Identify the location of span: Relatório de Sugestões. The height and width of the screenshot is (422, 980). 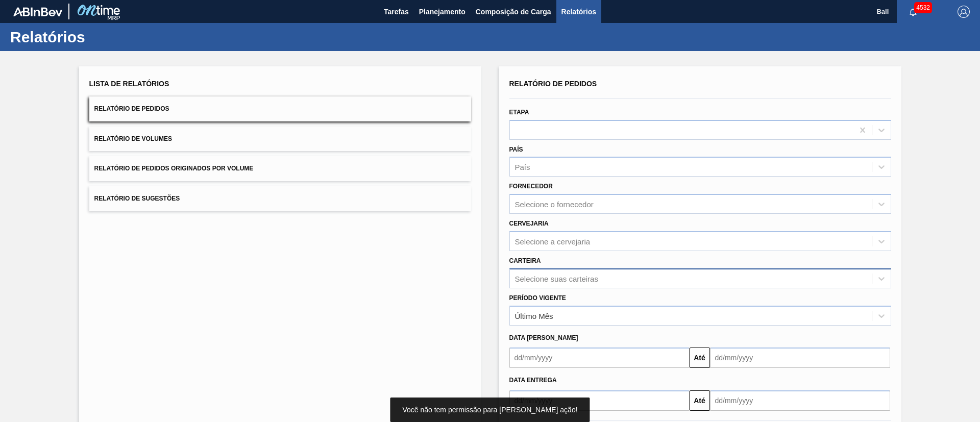
(137, 199).